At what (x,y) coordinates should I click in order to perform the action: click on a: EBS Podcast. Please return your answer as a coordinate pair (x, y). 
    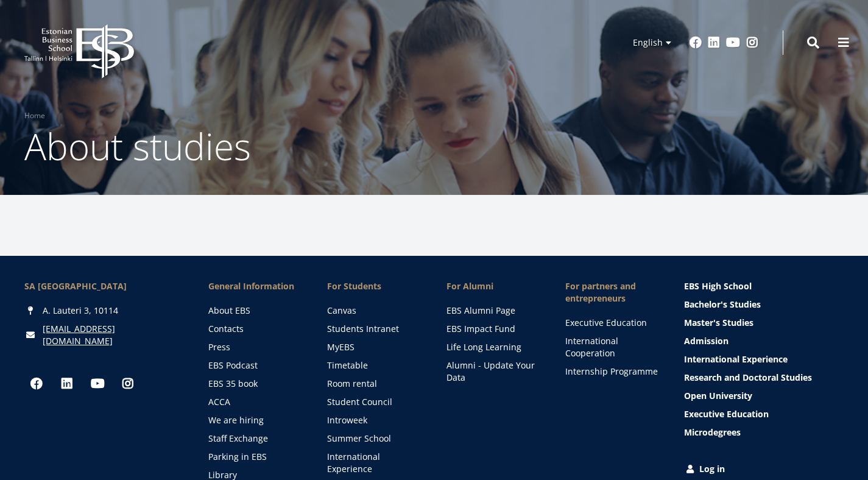
    Looking at the image, I should click on (255, 365).